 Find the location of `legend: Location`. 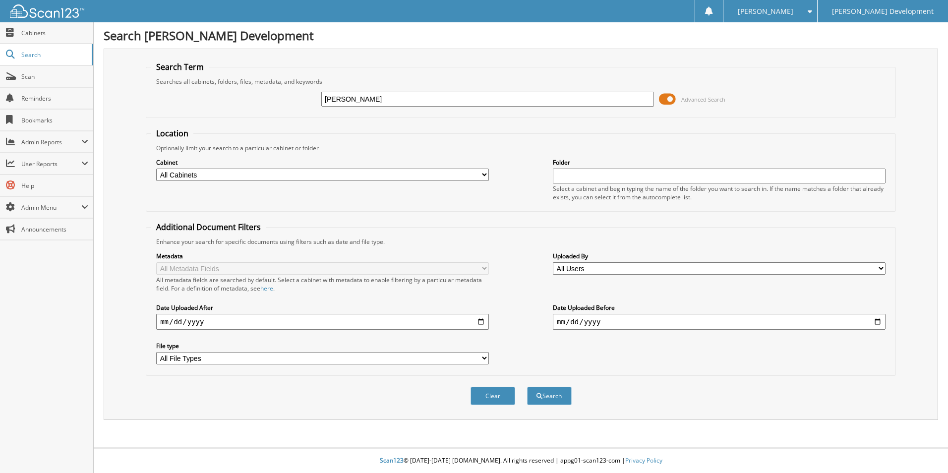

legend: Location is located at coordinates (172, 133).